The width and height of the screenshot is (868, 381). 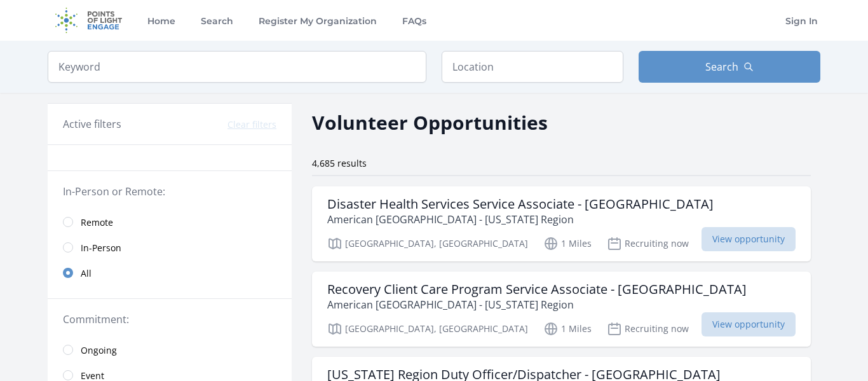 I want to click on span: 4,685 results, so click(x=340, y=163).